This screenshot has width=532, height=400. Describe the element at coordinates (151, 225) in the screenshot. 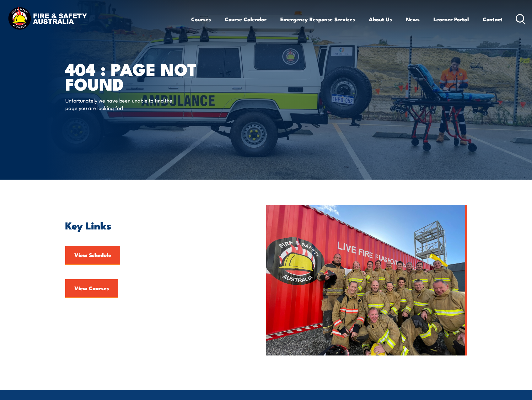

I see `h2: Key Links` at that location.